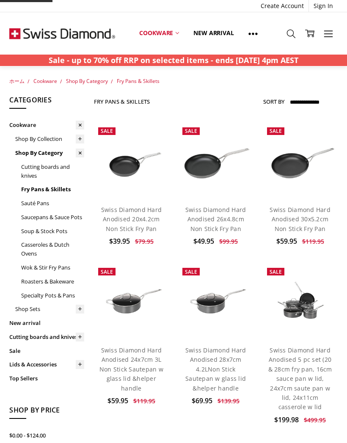 Image resolution: width=347 pixels, height=443 pixels. I want to click on img: Swiss Diamond Hard Anodised 28x7cm 4.2LNon Stick Sautepan w glass lid &helper handle, so click(215, 301).